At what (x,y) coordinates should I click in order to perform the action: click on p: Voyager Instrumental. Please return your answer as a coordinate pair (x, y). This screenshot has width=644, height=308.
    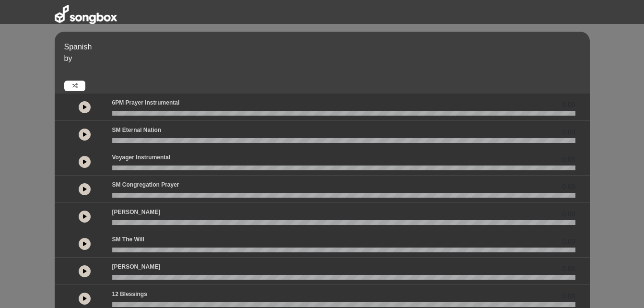
    Looking at the image, I should click on (141, 158).